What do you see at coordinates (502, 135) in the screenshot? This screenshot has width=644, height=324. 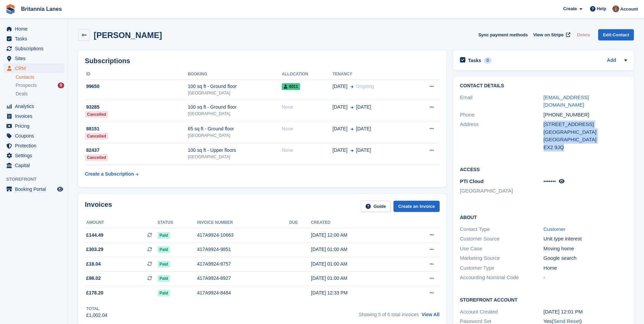 I see `div: Address` at bounding box center [502, 135].